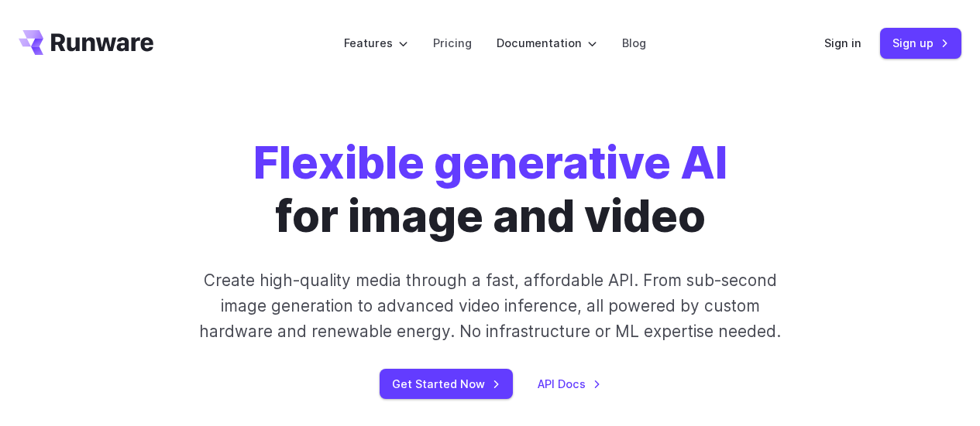 The image size is (980, 426). Describe the element at coordinates (547, 43) in the screenshot. I see `label: Documentation` at that location.